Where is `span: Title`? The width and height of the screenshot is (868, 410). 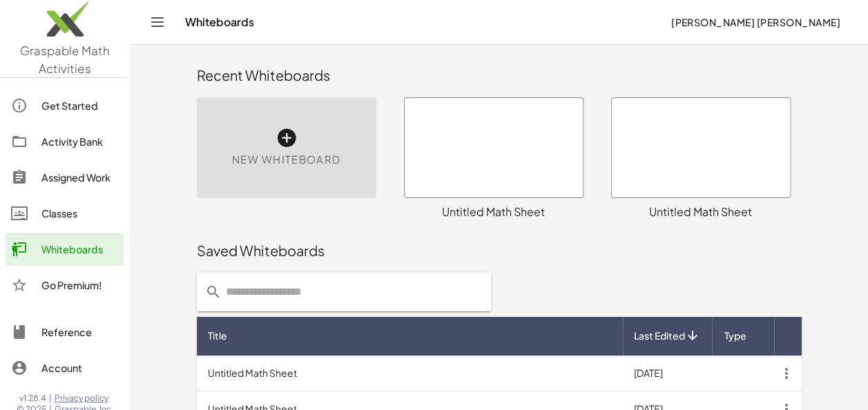 span: Title is located at coordinates (217, 336).